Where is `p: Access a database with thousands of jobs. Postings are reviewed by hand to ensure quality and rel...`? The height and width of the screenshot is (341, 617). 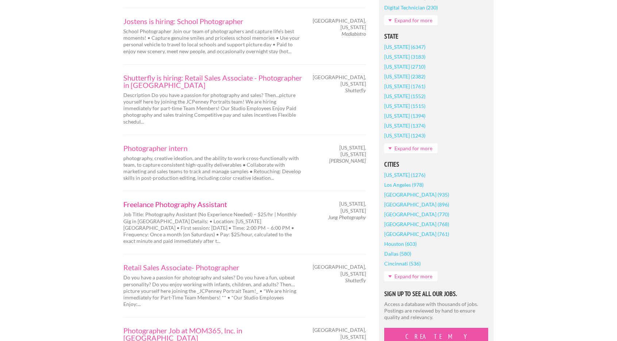
p: Access a database with thousands of jobs. Postings are reviewed by hand to ensure quality and rel... is located at coordinates (436, 311).